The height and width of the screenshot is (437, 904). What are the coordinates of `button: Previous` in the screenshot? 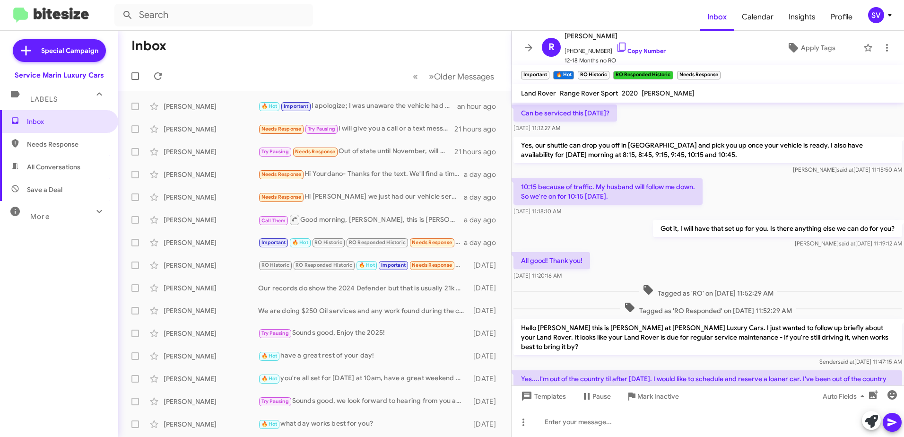 It's located at (415, 76).